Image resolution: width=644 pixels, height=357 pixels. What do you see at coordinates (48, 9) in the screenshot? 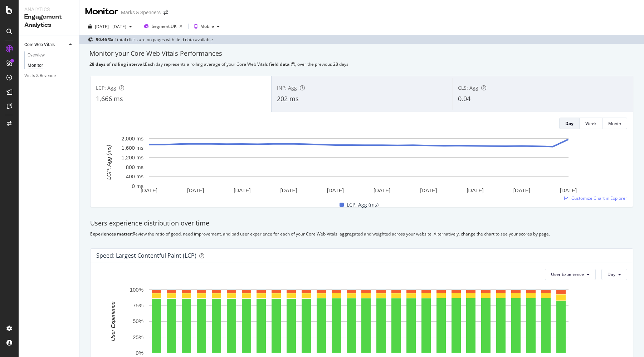
I see `div: Analytics` at bounding box center [48, 9].